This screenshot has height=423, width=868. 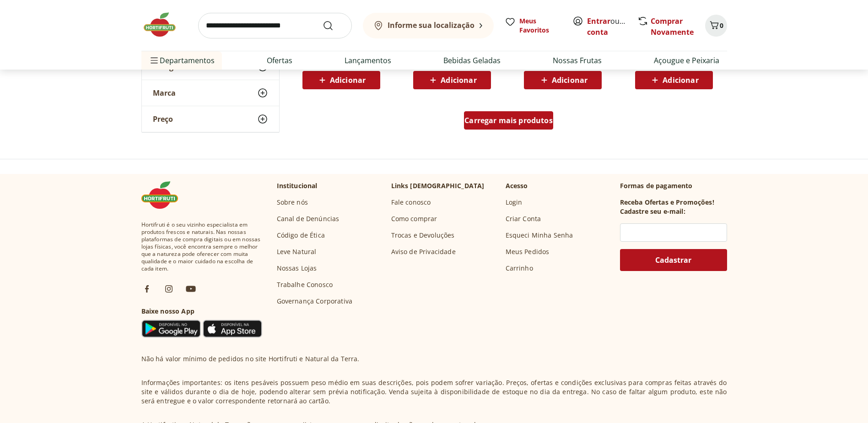 What do you see at coordinates (508, 122) in the screenshot?
I see `a: Carregar mais produtos` at bounding box center [508, 122].